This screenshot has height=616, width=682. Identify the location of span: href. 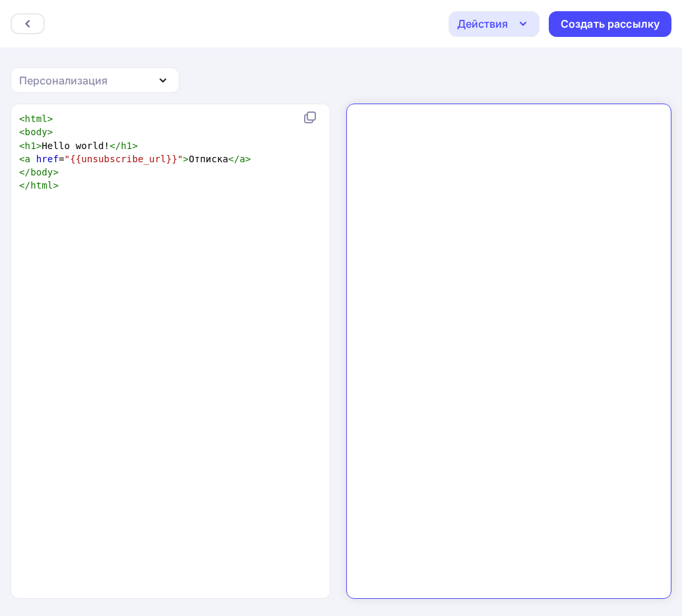
(48, 159).